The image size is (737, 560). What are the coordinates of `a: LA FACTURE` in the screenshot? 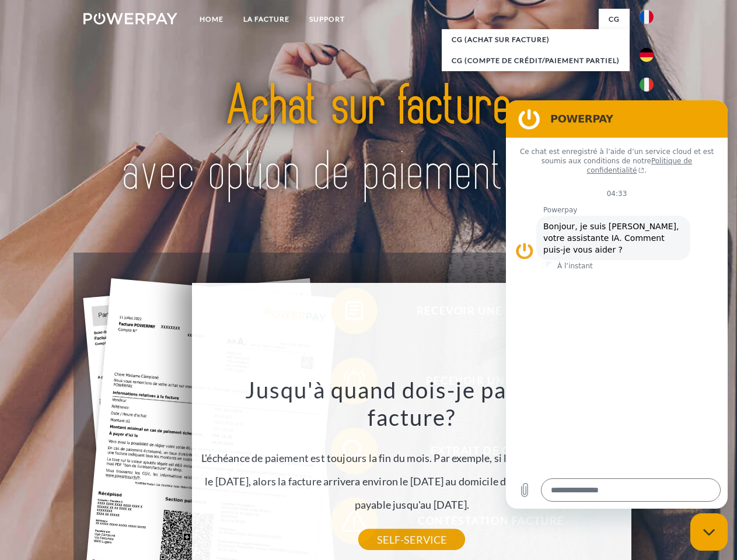 It's located at (266, 19).